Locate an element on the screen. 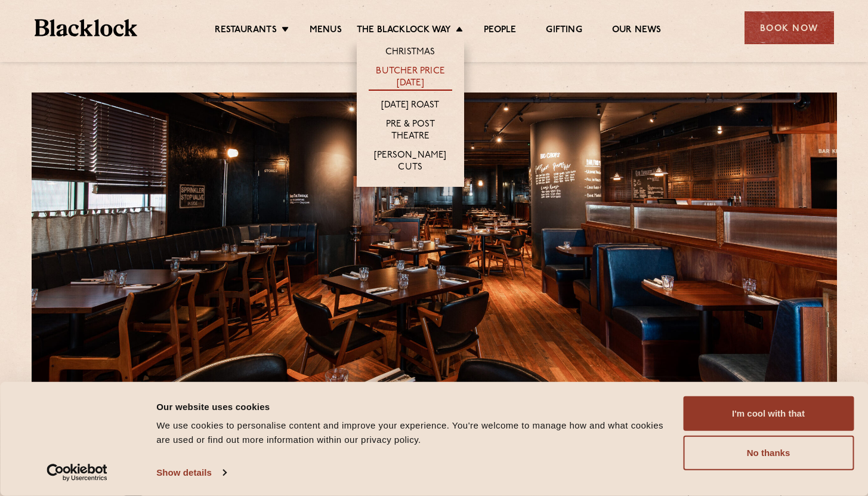 The image size is (868, 496). a: Usercentrics Cookiebot - opens in a new window is located at coordinates (77, 473).